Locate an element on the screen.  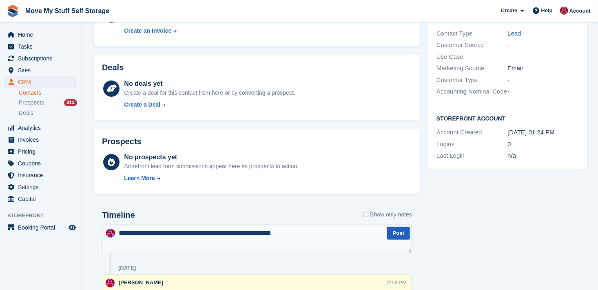
a: Prospects 313 is located at coordinates (48, 102).